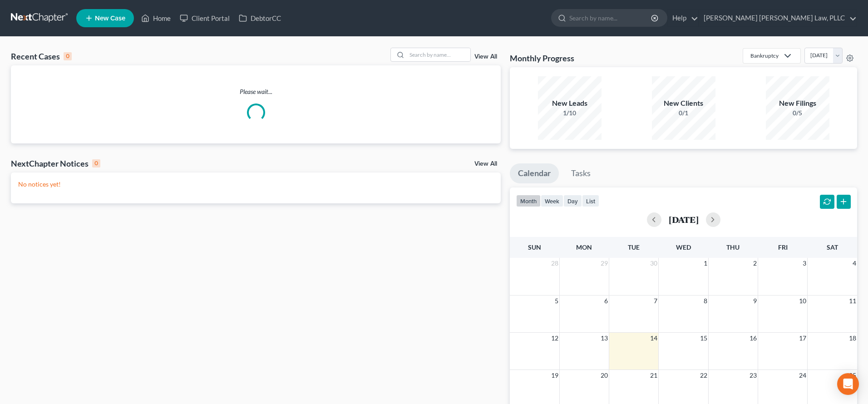  Describe the element at coordinates (534, 173) in the screenshot. I see `a: Calendar` at that location.